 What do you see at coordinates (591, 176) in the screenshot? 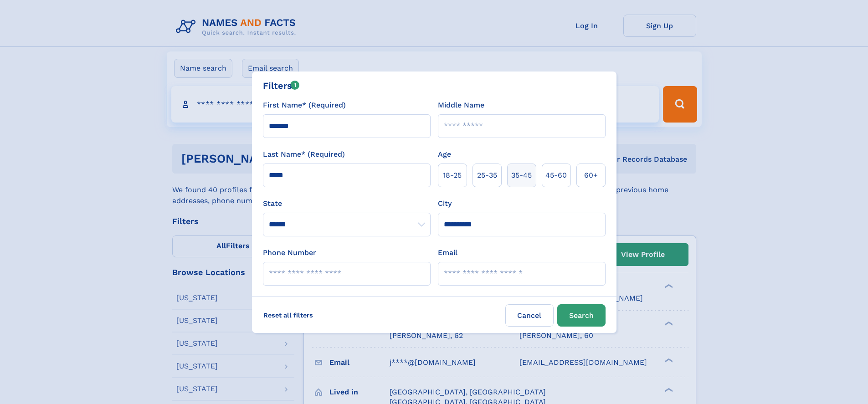
I see `span: 60+` at bounding box center [591, 176].